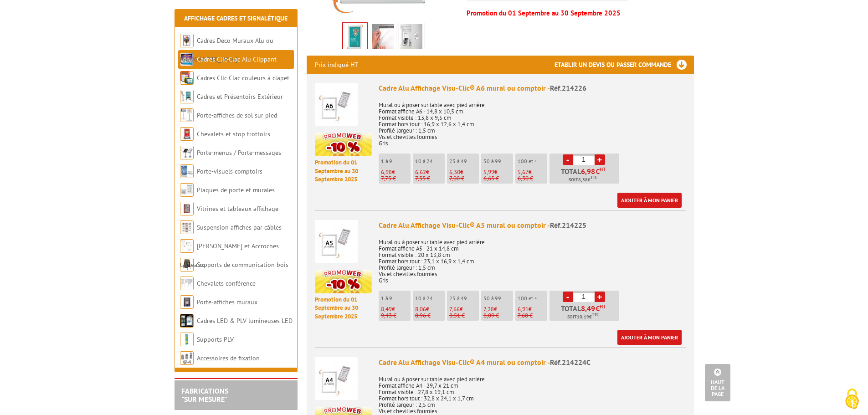 The height and width of the screenshot is (415, 868). Describe the element at coordinates (586, 175) in the screenshot. I see `p: Total` at that location.